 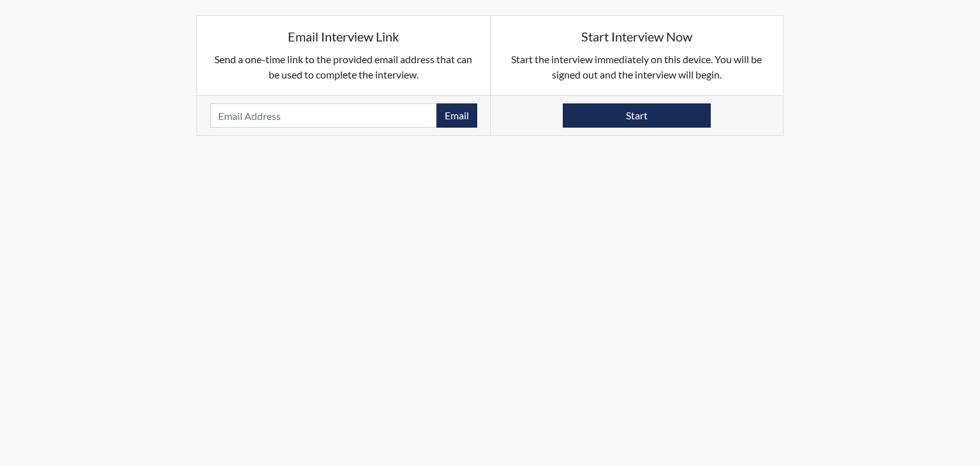 What do you see at coordinates (323, 115) in the screenshot?
I see `input: Email Address` at bounding box center [323, 115].